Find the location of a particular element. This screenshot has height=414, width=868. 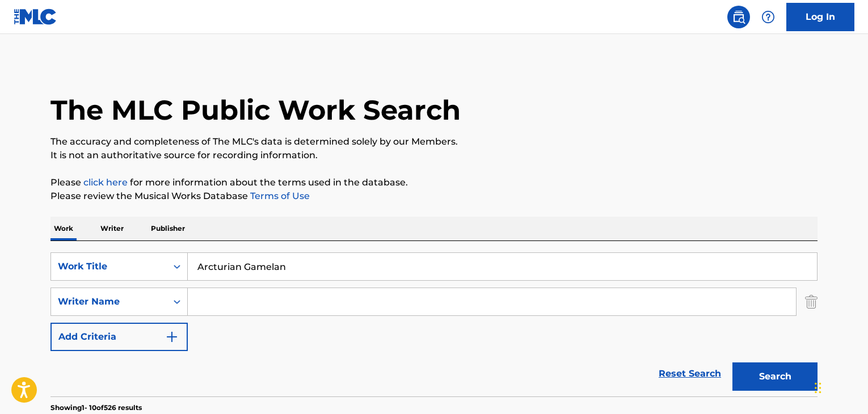

div: Writer Name is located at coordinates (109, 302).